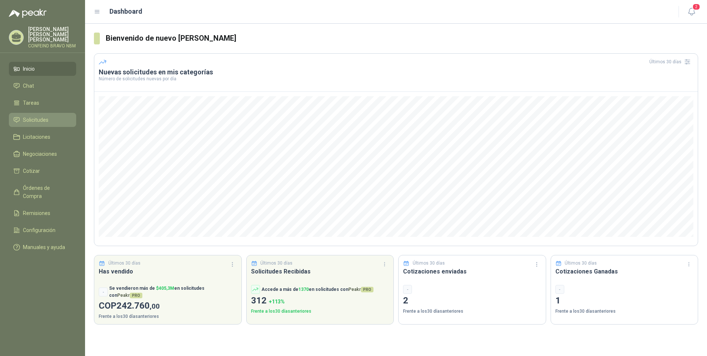 This screenshot has height=356, width=707. I want to click on span: Tareas, so click(31, 103).